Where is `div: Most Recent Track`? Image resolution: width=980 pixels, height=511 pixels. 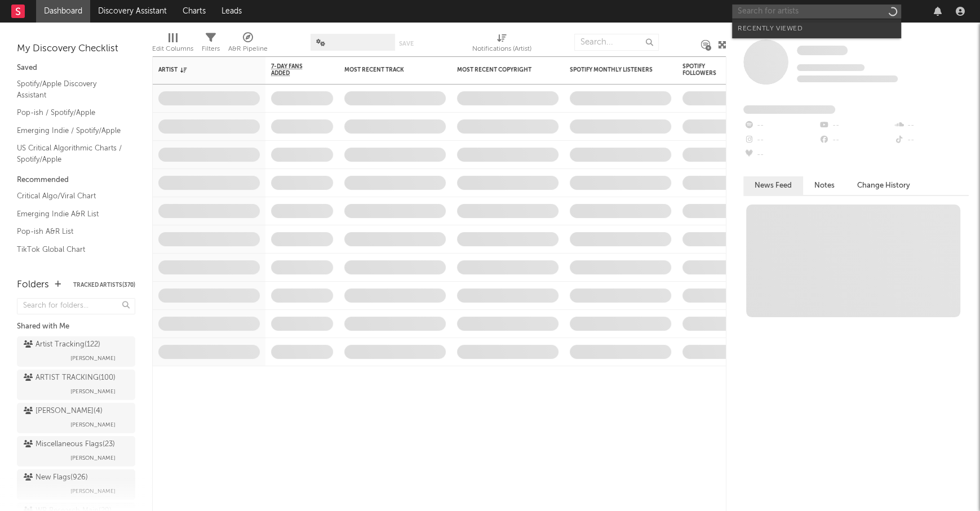 div: Most Recent Track is located at coordinates (387, 70).